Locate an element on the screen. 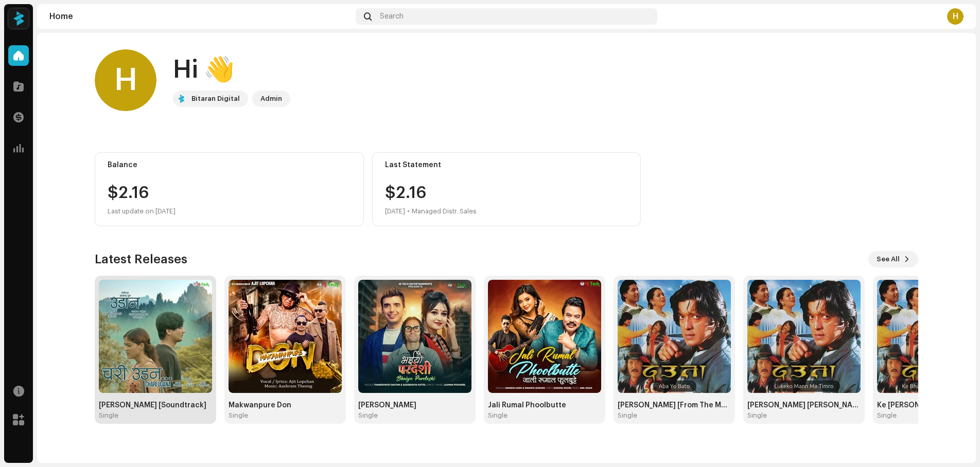 The width and height of the screenshot is (980, 467). span: See All is located at coordinates (888, 259).